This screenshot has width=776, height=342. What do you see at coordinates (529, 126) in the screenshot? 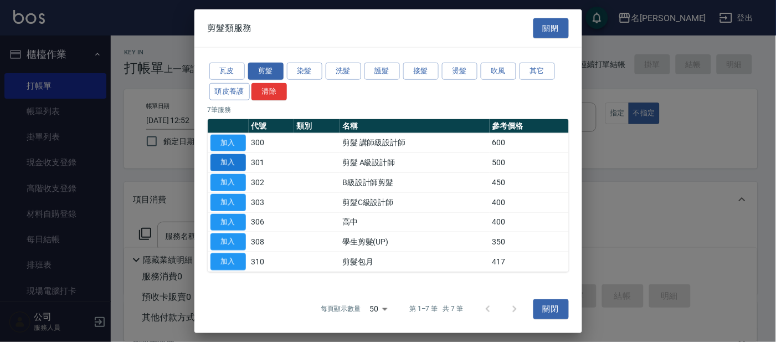
I see `th: 參考價格` at bounding box center [529, 126].